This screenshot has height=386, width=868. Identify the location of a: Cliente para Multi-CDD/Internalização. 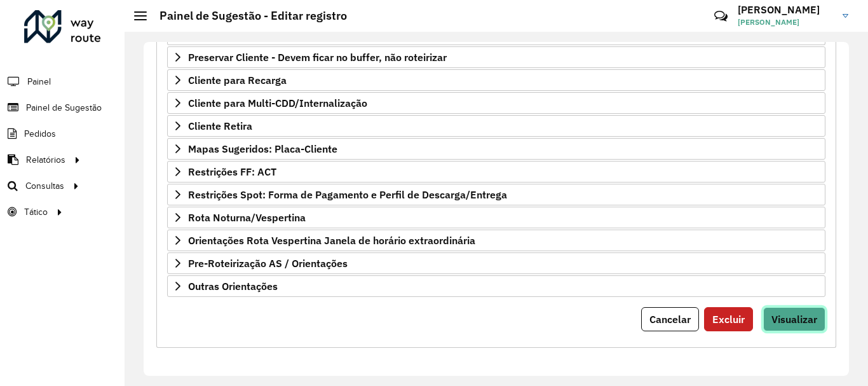
(496, 103).